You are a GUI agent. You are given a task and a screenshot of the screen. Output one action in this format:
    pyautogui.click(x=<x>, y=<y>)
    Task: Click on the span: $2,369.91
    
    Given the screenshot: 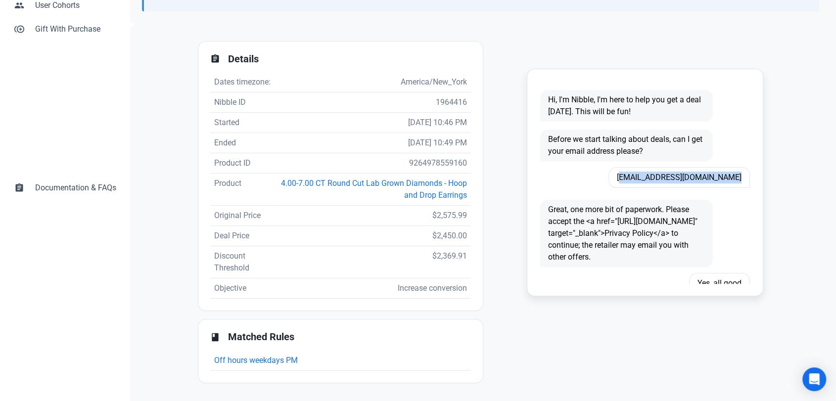 What is the action you would take?
    pyautogui.click(x=450, y=256)
    